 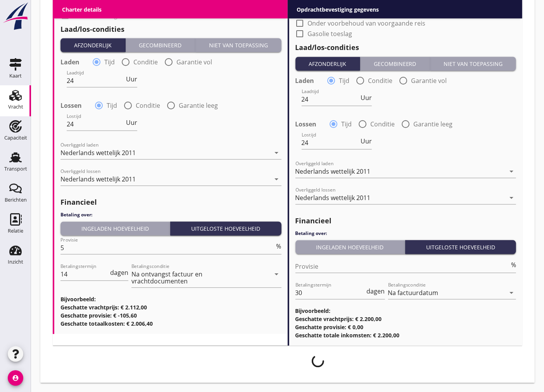 I want to click on div: Transport, so click(x=16, y=169).